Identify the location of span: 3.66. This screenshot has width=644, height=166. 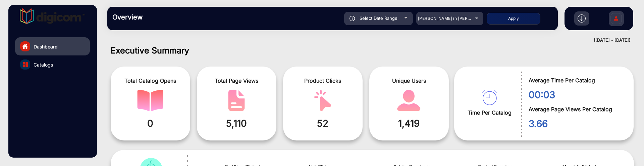
(576, 124).